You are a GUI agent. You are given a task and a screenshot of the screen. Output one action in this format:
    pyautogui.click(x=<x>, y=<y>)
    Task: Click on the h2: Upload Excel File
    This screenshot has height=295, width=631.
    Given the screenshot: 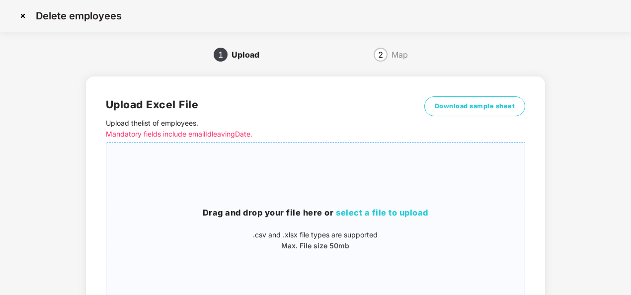 What is the action you would take?
    pyautogui.click(x=263, y=104)
    